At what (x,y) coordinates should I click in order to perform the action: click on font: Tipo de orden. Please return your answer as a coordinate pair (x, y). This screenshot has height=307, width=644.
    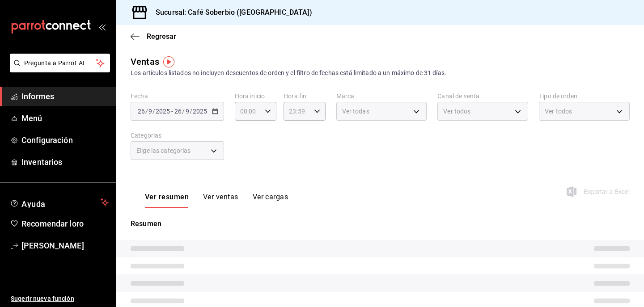
    Looking at the image, I should click on (558, 96).